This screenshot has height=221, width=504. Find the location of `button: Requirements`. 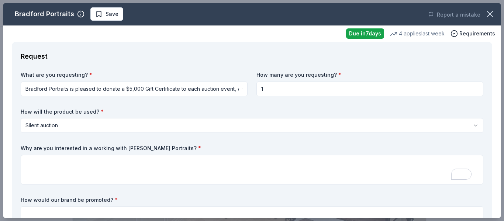

button: Requirements is located at coordinates (473, 34).